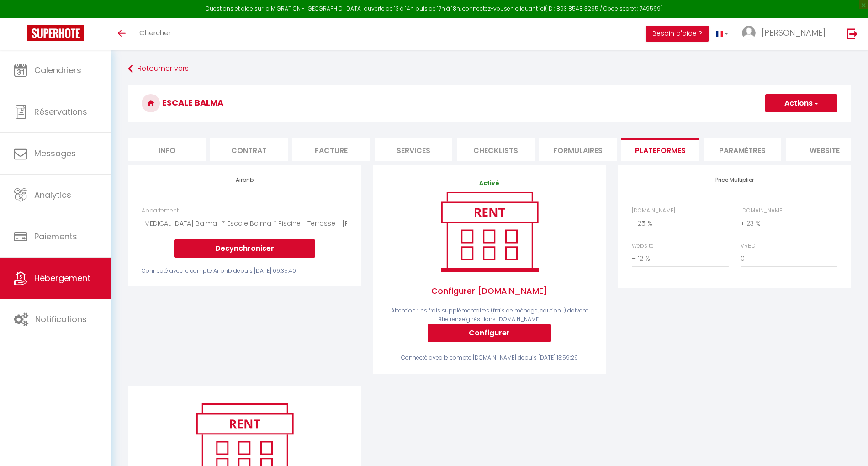 The image size is (868, 466). What do you see at coordinates (331, 149) in the screenshot?
I see `li: Facture` at bounding box center [331, 149].